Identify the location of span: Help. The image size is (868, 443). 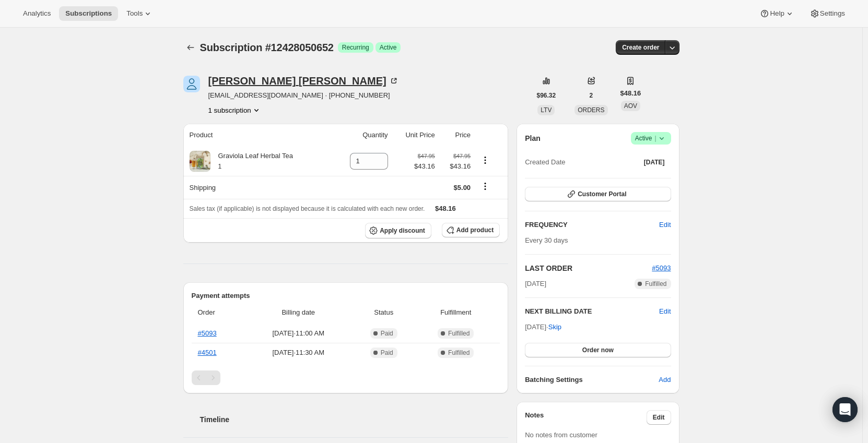
(777, 14).